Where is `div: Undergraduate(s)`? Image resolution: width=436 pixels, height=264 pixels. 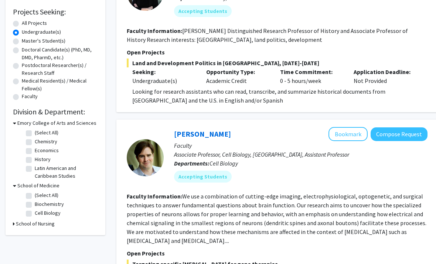 div: Undergraduate(s) is located at coordinates (164, 81).